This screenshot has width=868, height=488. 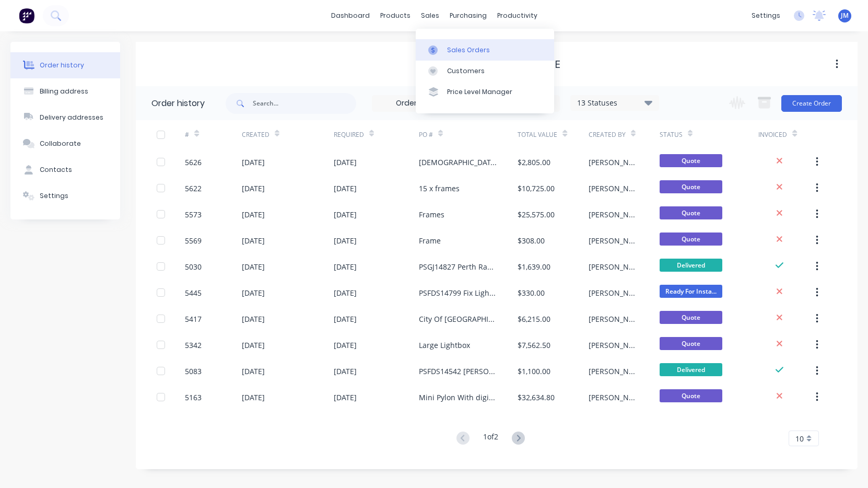 I want to click on a: dashboard, so click(x=351, y=16).